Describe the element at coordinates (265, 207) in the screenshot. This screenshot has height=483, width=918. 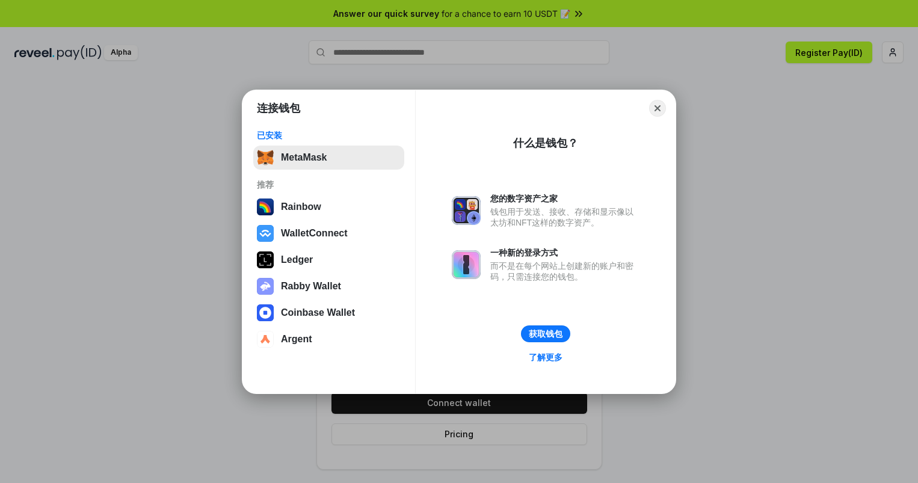
I see `img: svg+xml,%3Csvg%20width%3D%22120%22%20height%3D%22120%22%20viewBox%3D%220%200%20120%20120%22%20fil...` at that location.